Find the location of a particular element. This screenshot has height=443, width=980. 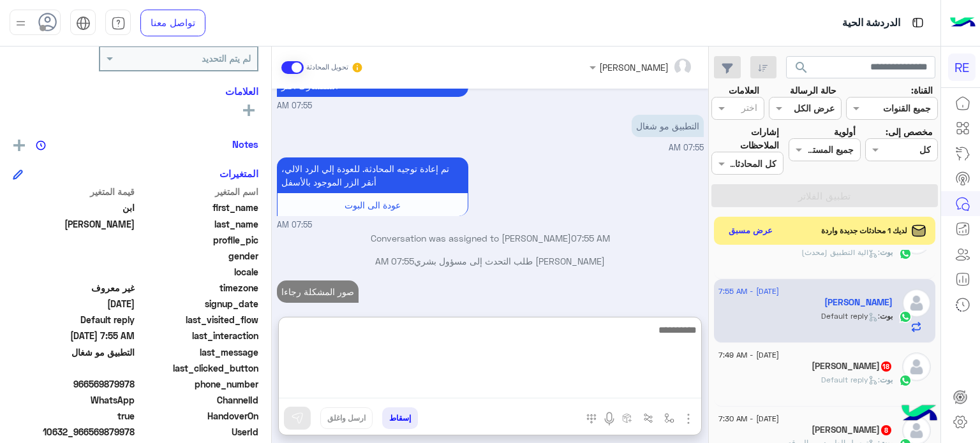

button: create order is located at coordinates (627, 418).